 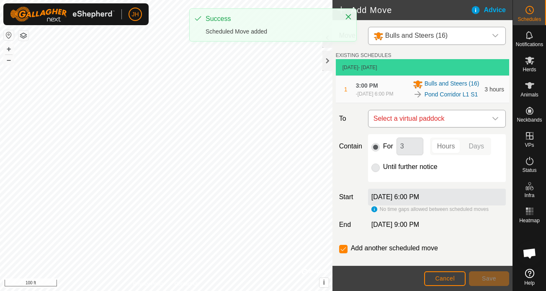 I want to click on img: Gallagher Logo, so click(x=62, y=14).